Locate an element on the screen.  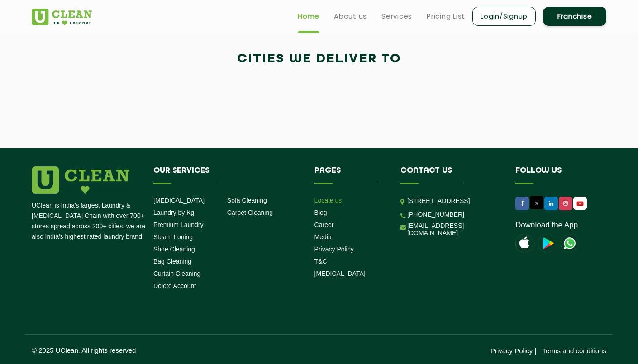
a: Services is located at coordinates (396, 17).